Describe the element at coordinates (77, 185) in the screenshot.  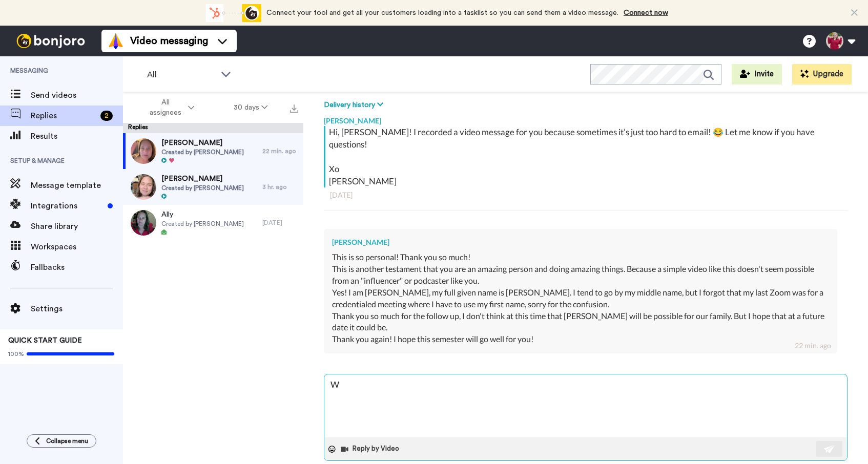
I see `span: Message template` at that location.